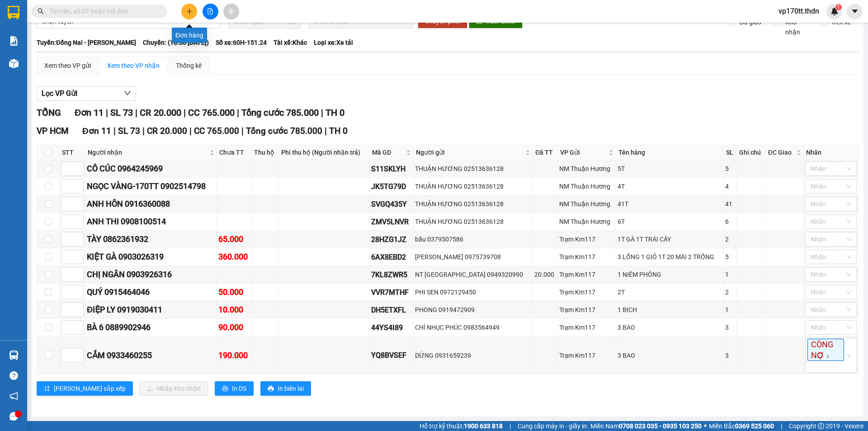 The image size is (868, 431). I want to click on strong: HCM - ĐỊNH QUÁN - PHƯƠNG LÂM, so click(82, 27).